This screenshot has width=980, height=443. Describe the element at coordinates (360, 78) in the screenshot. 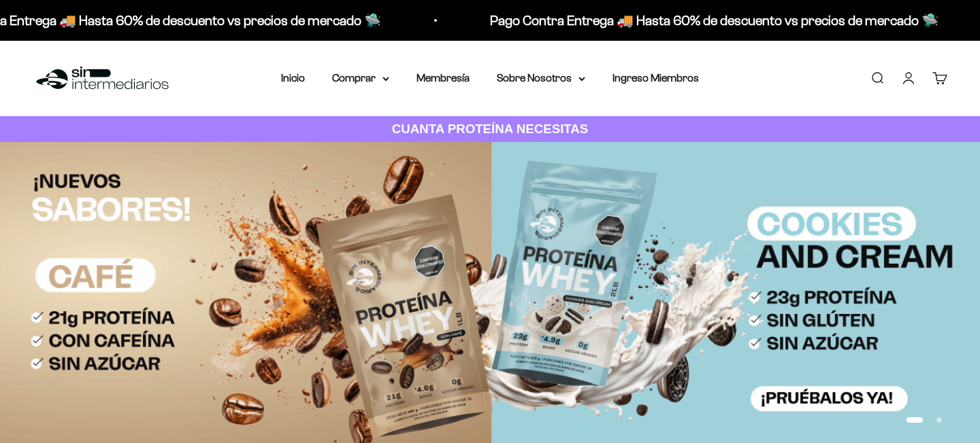

I see `summary: Comprar` at that location.